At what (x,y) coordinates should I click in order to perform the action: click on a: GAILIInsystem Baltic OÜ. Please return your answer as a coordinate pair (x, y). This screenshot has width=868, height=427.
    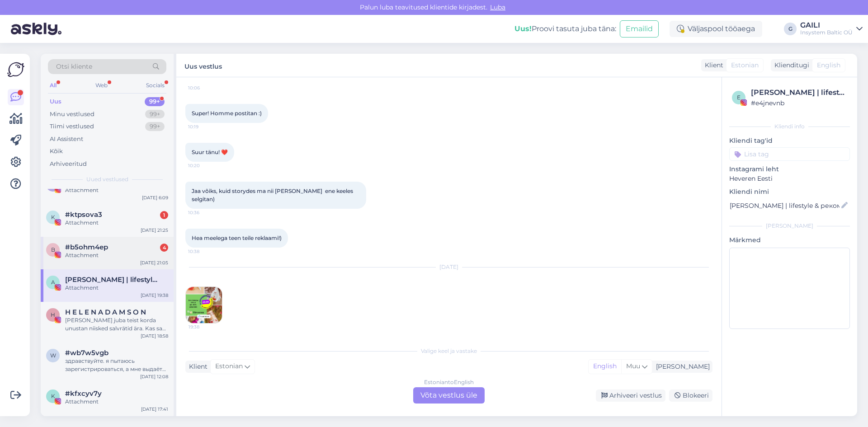
    Looking at the image, I should click on (831, 29).